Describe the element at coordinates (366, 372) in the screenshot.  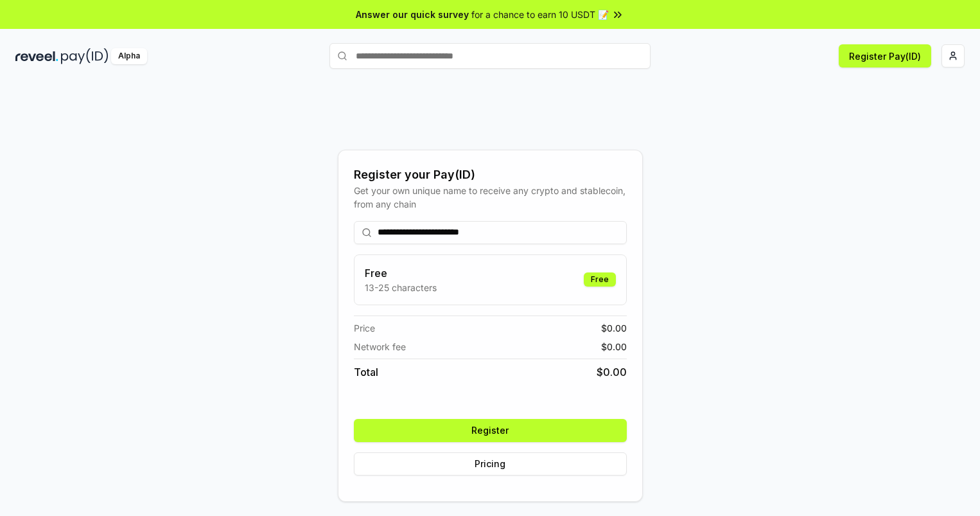
I see `span: Total` at that location.